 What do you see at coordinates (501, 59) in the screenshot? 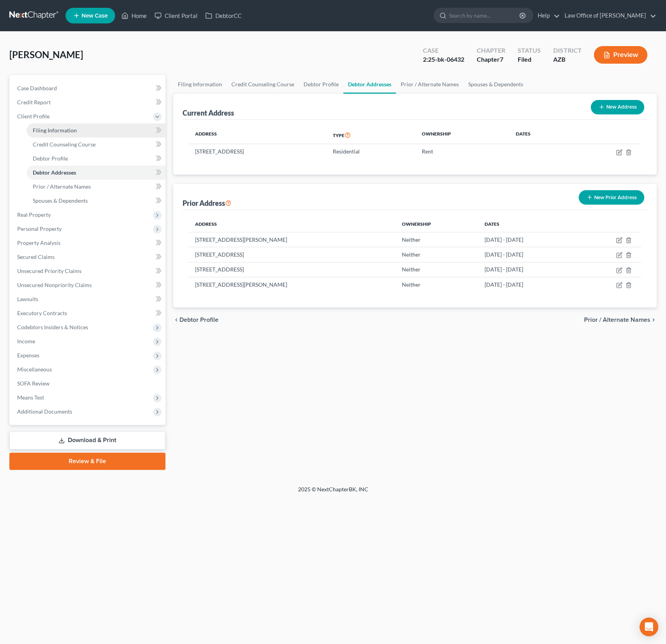
I see `span: 7` at bounding box center [501, 59].